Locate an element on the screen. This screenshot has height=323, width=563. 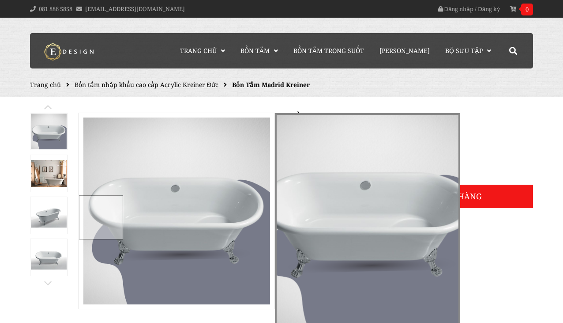
span: Bồn tắm nhập khẩu cao cấp Acrylic Kreiner Đức is located at coordinates (147, 84).